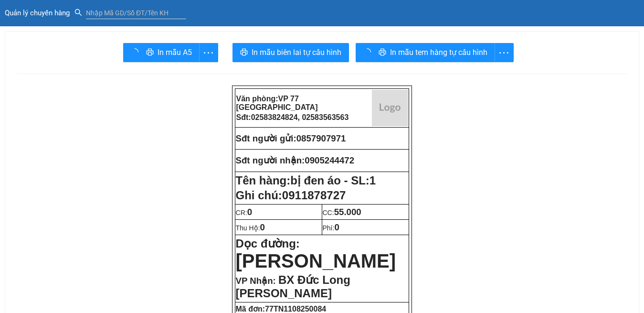 This screenshot has height=313, width=644. I want to click on span: 55.000, so click(347, 211).